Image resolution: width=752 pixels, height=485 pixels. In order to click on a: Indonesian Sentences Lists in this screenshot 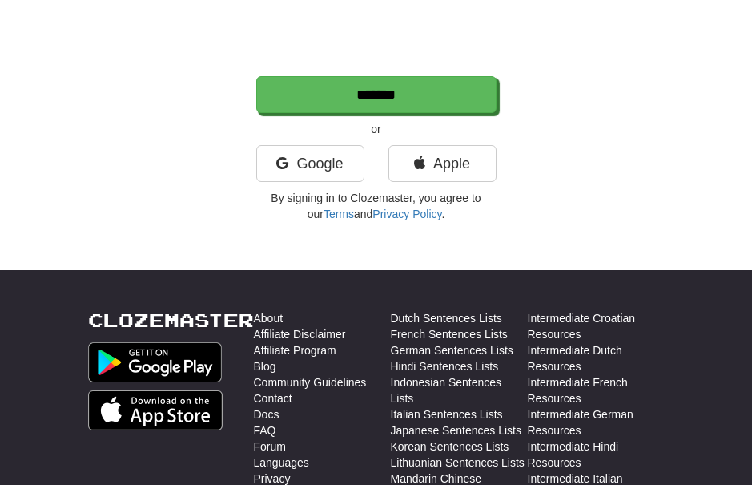, I will do `click(459, 390)`.